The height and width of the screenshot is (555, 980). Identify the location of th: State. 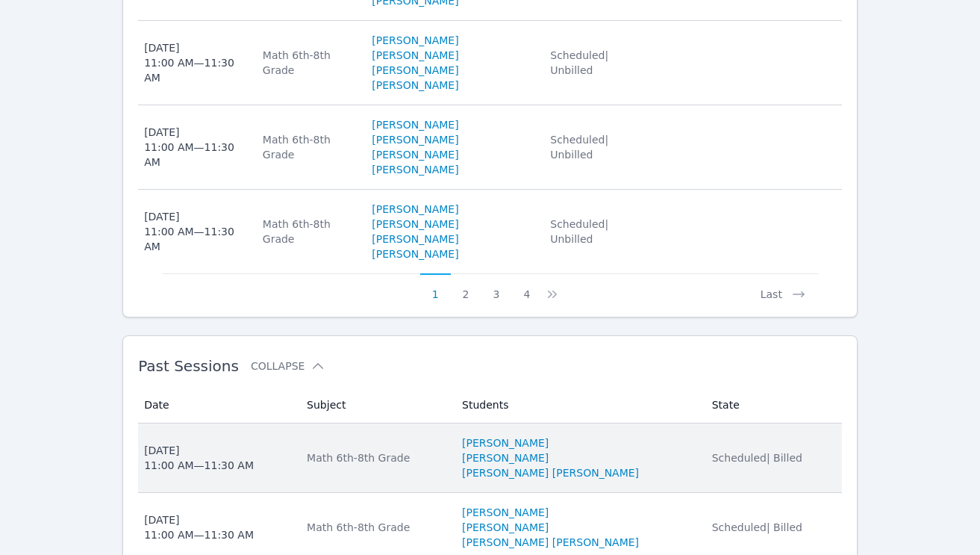
(773, 404).